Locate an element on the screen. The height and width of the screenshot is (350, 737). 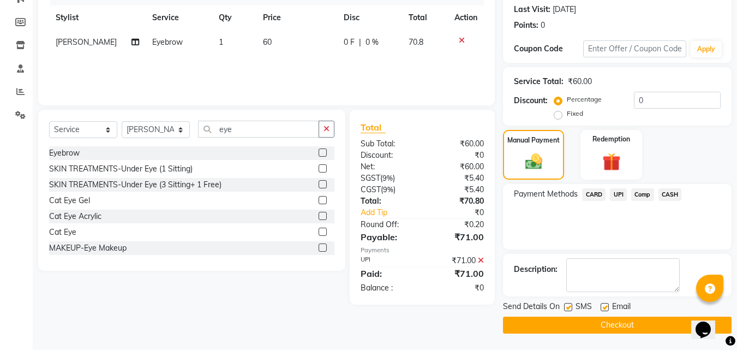
div: Last Visit: is located at coordinates (532, 9).